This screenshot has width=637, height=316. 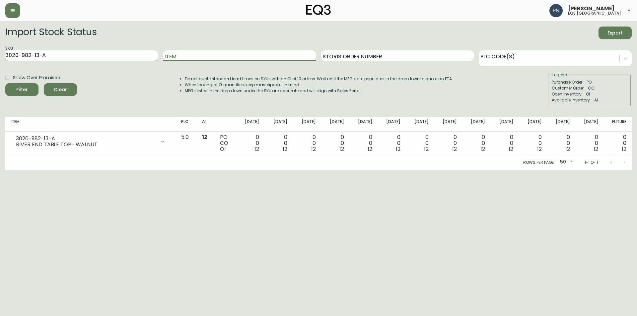 I want to click on span: Show Over Promised, so click(x=36, y=78).